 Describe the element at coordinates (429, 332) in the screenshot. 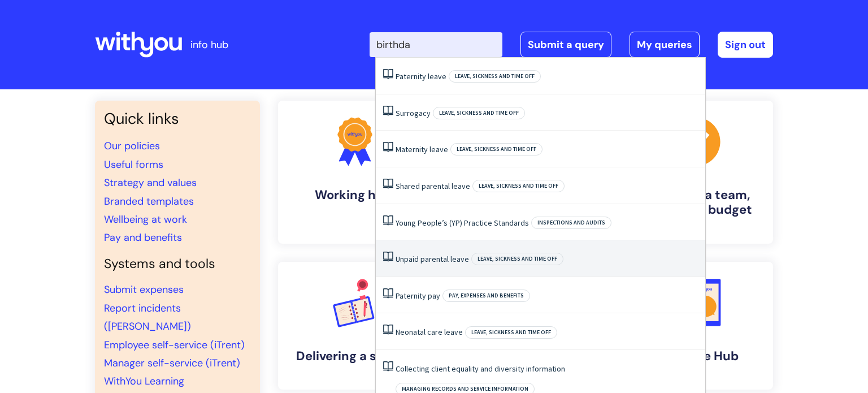

I see `a: Neonatal care leave` at that location.